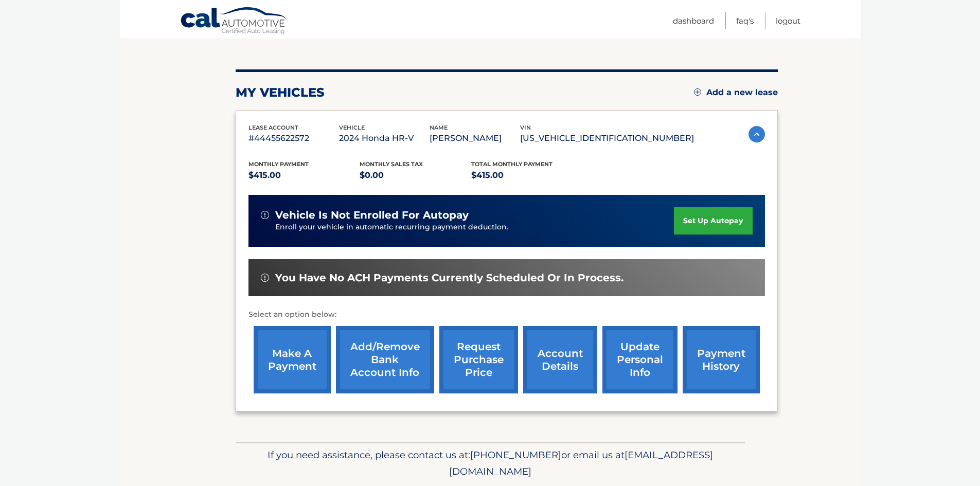 The image size is (980, 486). What do you see at coordinates (294, 138) in the screenshot?
I see `p: #44455622572` at bounding box center [294, 138].